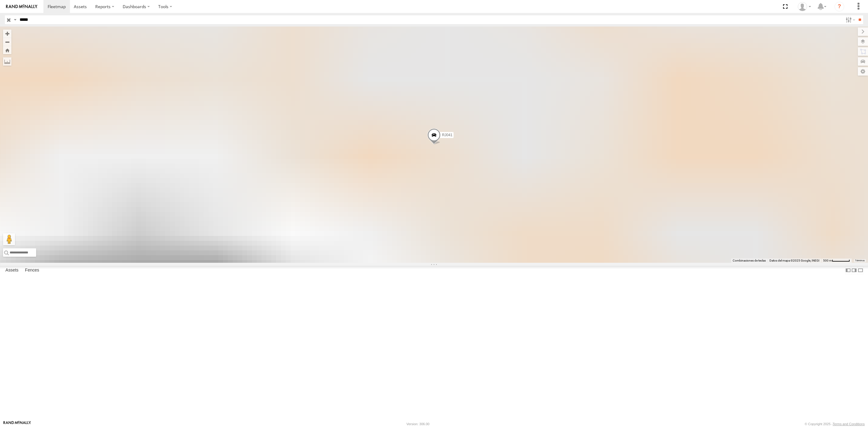  I want to click on div: Version: 306.00, so click(418, 424).